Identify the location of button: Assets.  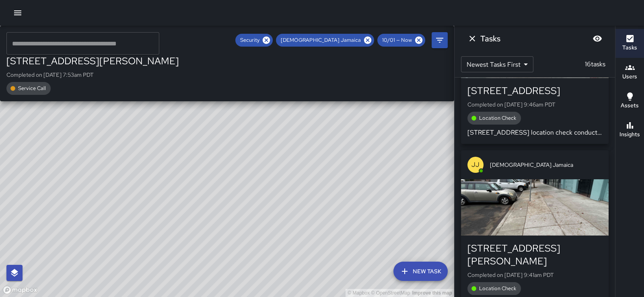
(629, 101).